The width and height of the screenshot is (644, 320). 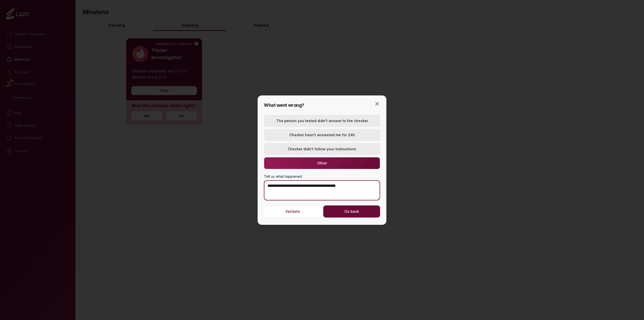 I want to click on button: Other, so click(x=322, y=163).